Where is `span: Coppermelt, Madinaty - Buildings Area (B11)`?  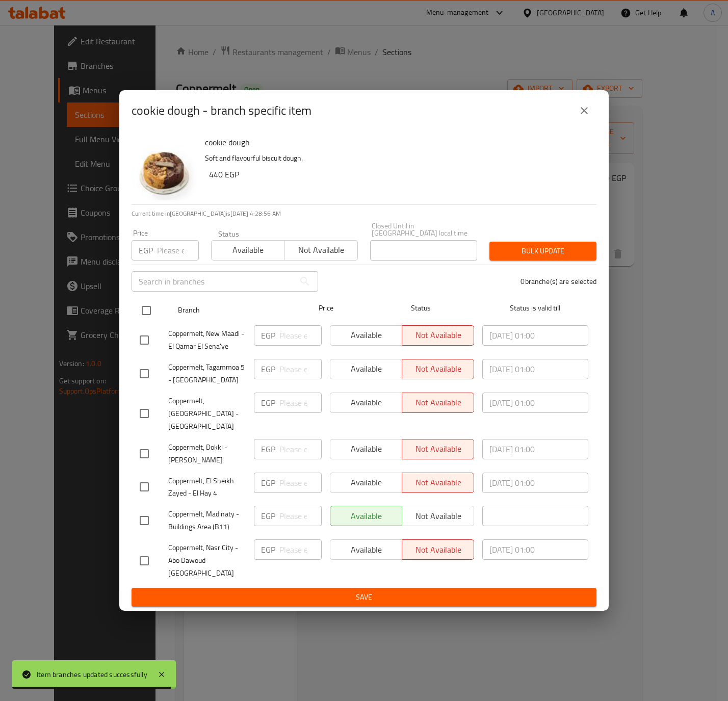 span: Coppermelt, Madinaty - Buildings Area (B11) is located at coordinates (207, 520).